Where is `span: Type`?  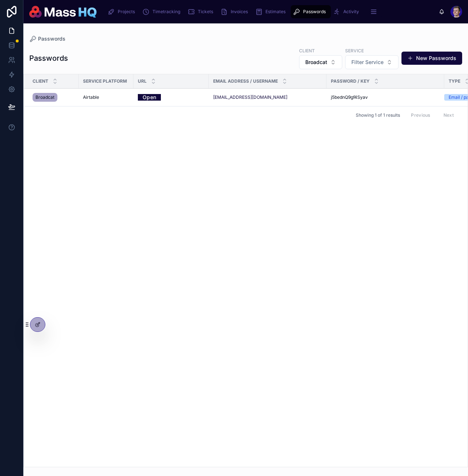
span: Type is located at coordinates (454, 81).